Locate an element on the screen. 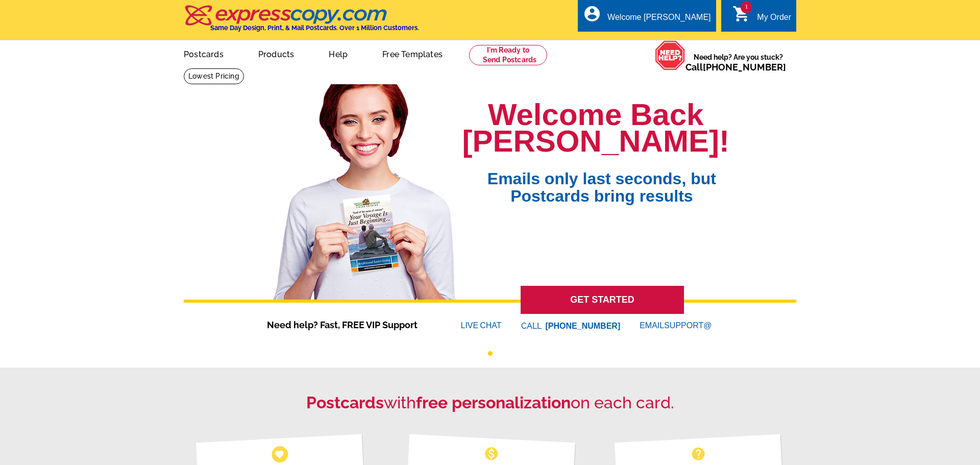 The height and width of the screenshot is (465, 980). h2: with on each card. is located at coordinates (490, 403).